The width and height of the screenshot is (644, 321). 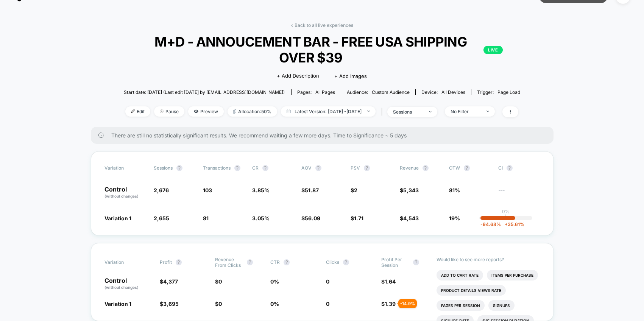 What do you see at coordinates (506, 211) in the screenshot?
I see `p: 0%` at bounding box center [506, 211].